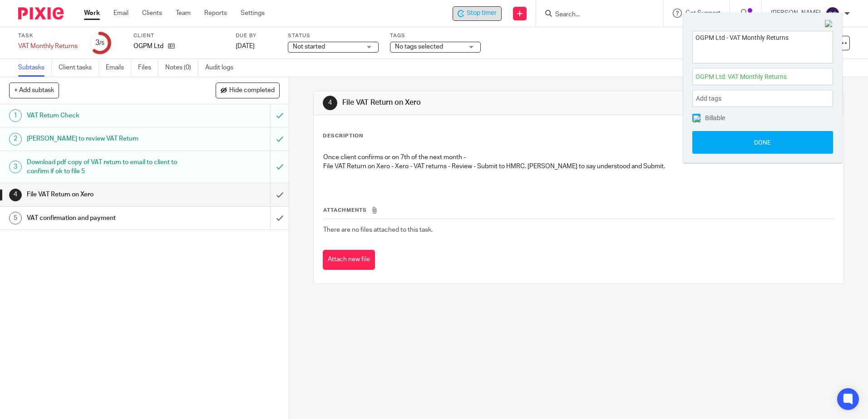  I want to click on input: Search, so click(595, 15).